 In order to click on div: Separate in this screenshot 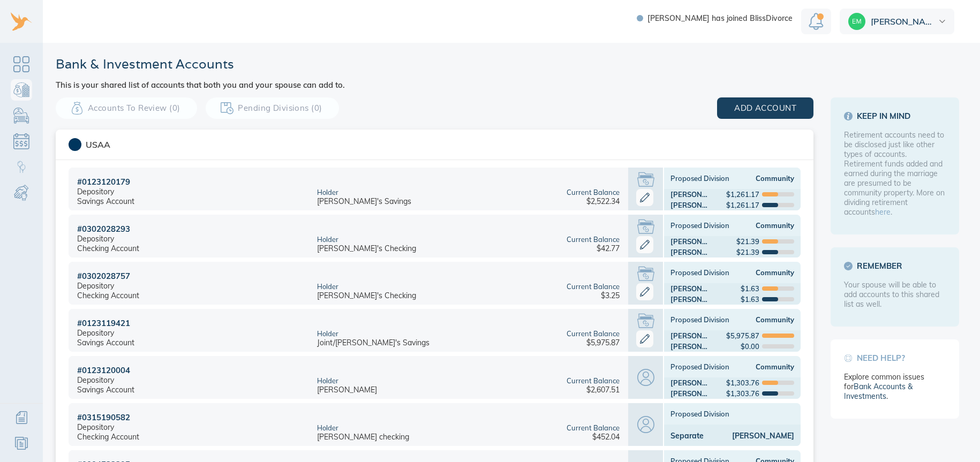, I will do `click(687, 436)`.